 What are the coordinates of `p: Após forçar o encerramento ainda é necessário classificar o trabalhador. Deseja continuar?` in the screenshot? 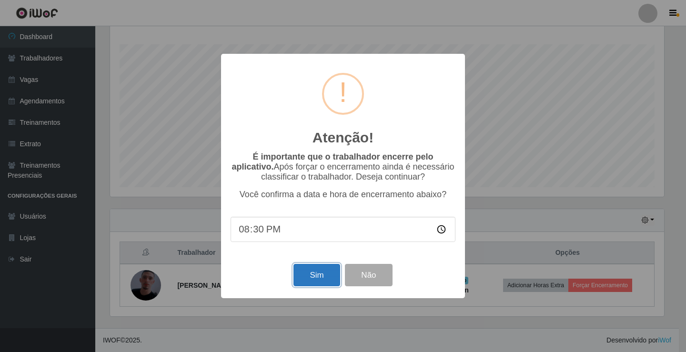 It's located at (343, 167).